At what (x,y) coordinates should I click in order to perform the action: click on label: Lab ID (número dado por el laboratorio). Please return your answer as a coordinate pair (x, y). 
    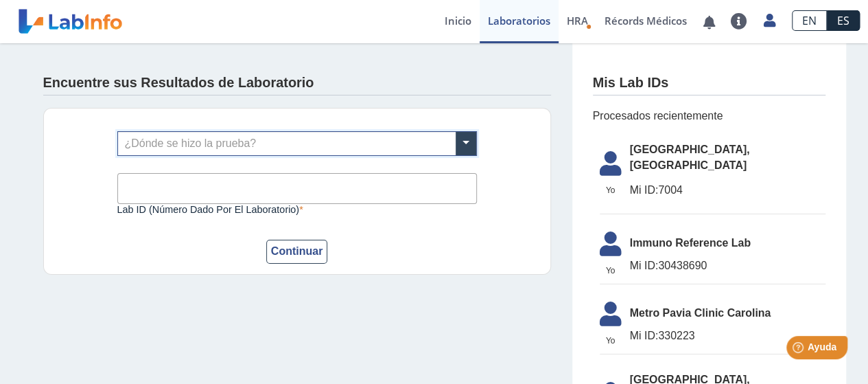
    Looking at the image, I should click on (297, 209).